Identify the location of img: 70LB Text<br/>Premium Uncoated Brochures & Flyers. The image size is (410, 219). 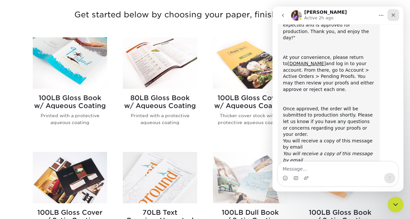
(160, 177).